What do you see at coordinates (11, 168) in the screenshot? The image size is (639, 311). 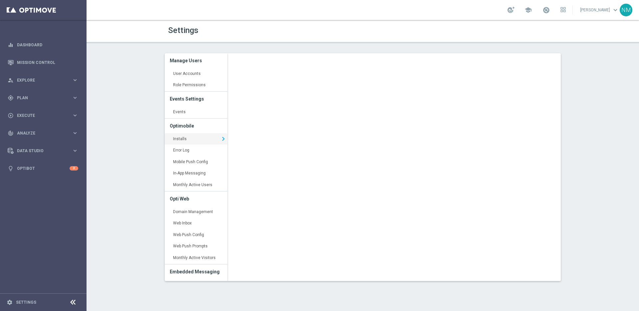 I see `i: lightbulb` at bounding box center [11, 168].